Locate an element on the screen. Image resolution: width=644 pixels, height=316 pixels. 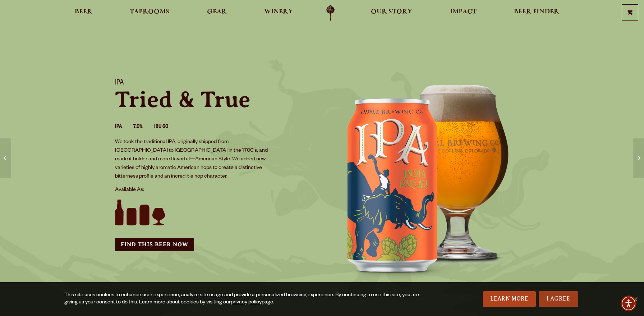
a: Gear is located at coordinates (217, 13).